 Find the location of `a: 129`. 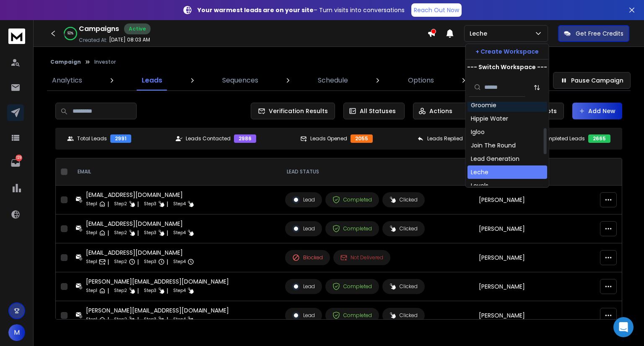

a: 129 is located at coordinates (16, 163).